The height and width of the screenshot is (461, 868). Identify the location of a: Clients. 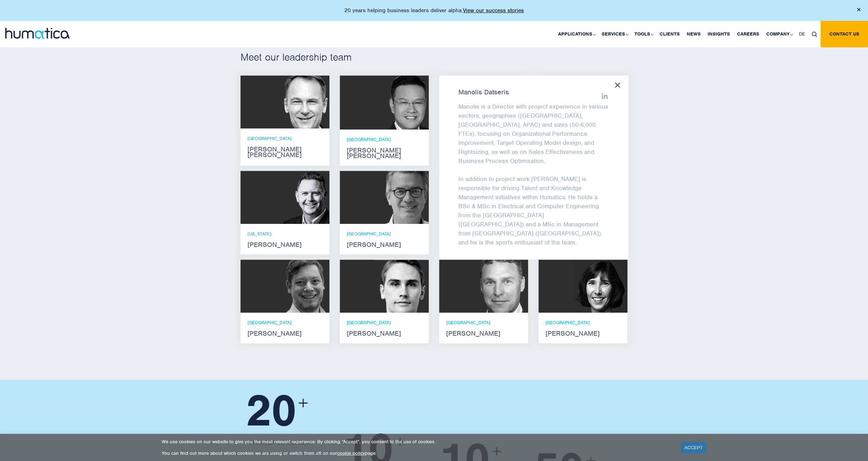
(669, 34).